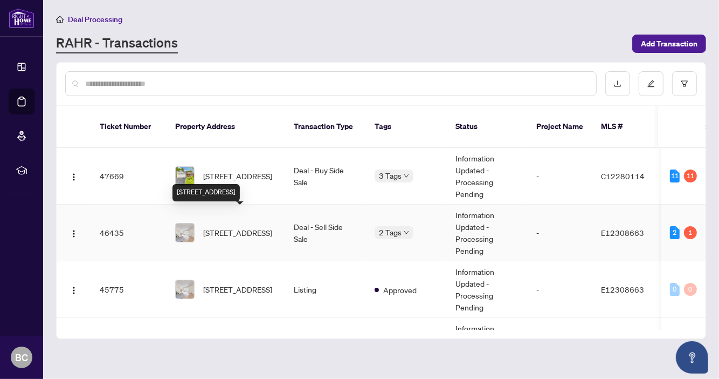  I want to click on span: home, so click(60, 19).